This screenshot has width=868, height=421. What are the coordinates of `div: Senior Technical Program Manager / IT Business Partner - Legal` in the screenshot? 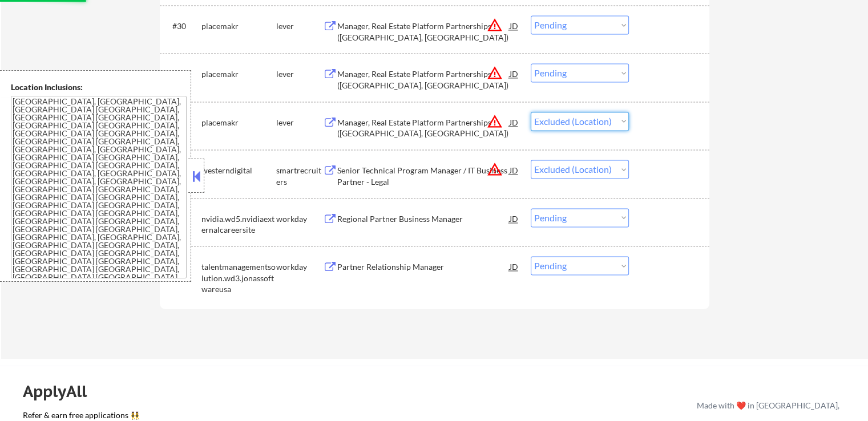 It's located at (423, 176).